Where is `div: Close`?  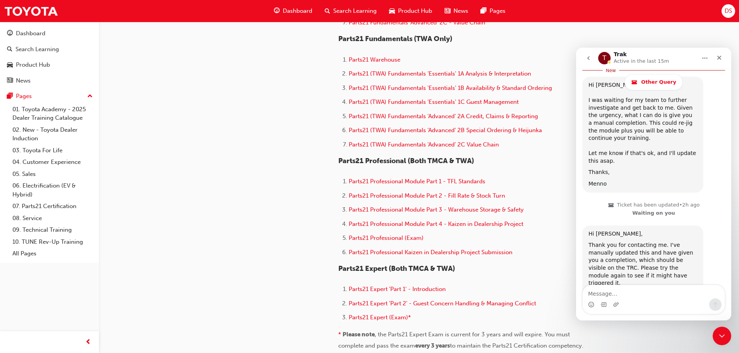
div: Close is located at coordinates (143, 10).